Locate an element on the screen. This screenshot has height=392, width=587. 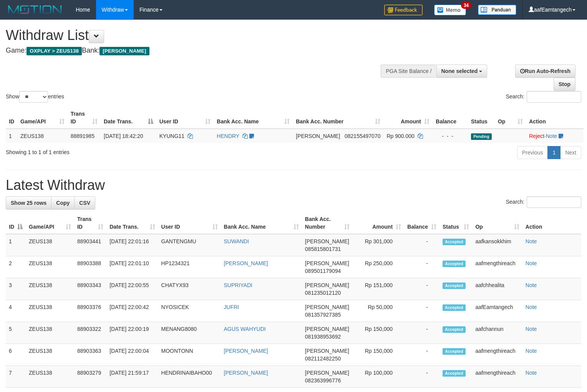
span: Copy is located at coordinates (62, 203).